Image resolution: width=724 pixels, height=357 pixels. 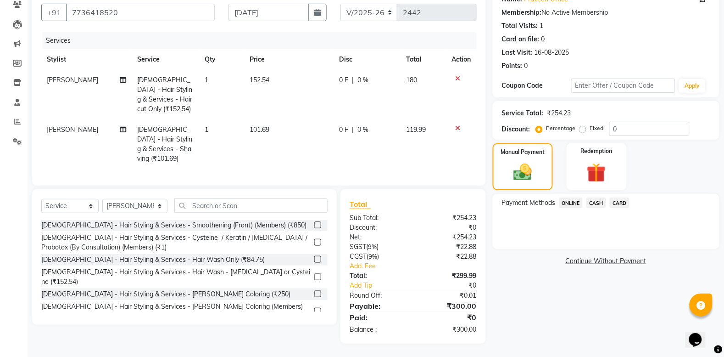 What do you see at coordinates (552, 52) in the screenshot?
I see `div: 16-08-2025` at bounding box center [552, 52].